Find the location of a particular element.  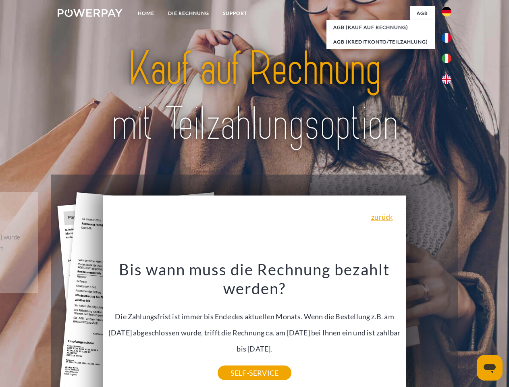

h3: Bis wann muss die Rechnung bezahlt werden? is located at coordinates (255, 279).